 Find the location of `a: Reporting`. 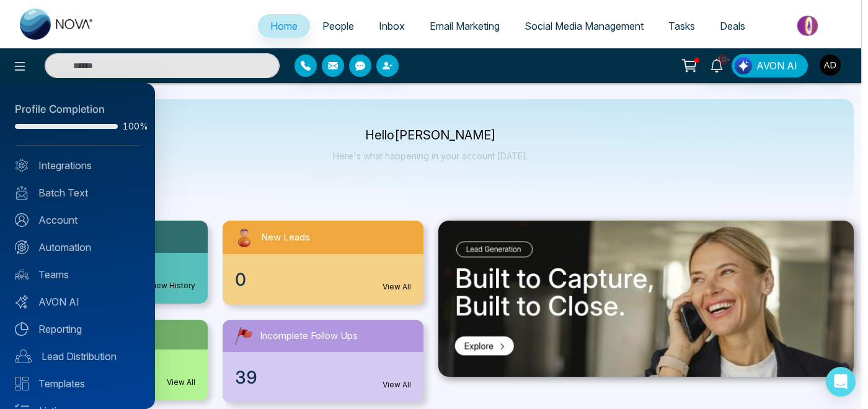

a: Reporting is located at coordinates (78, 329).